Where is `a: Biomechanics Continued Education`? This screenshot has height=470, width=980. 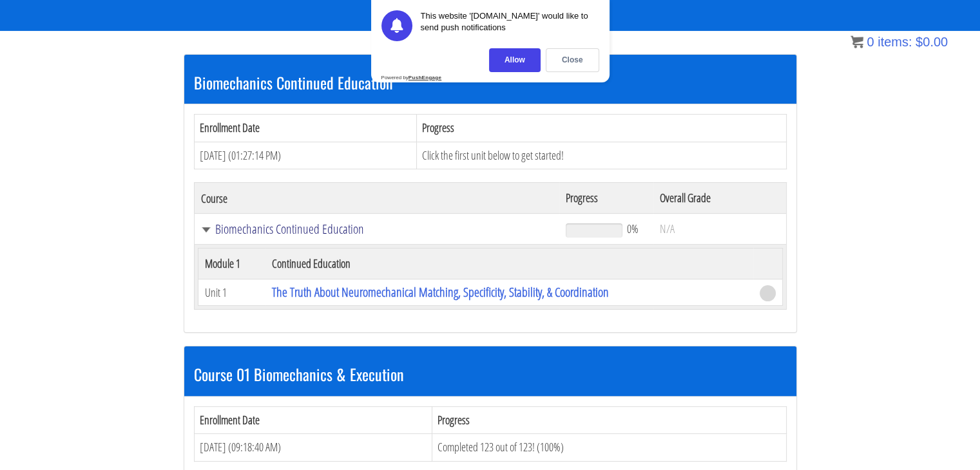
a: Biomechanics Continued Education is located at coordinates (377, 229).